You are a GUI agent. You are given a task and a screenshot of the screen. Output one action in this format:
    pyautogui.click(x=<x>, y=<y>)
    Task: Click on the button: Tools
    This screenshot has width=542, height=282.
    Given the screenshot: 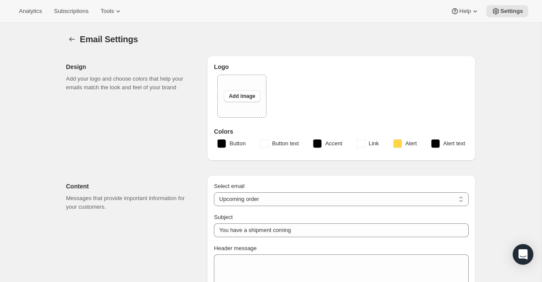 What is the action you would take?
    pyautogui.click(x=111, y=11)
    